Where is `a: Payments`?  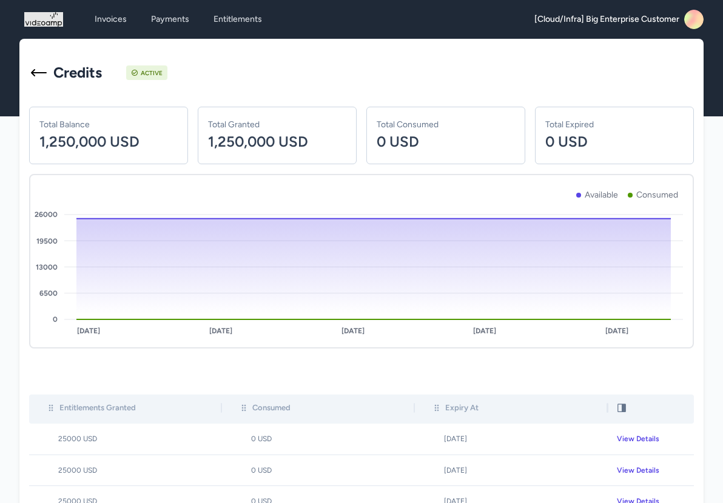
a: Payments is located at coordinates (170, 19).